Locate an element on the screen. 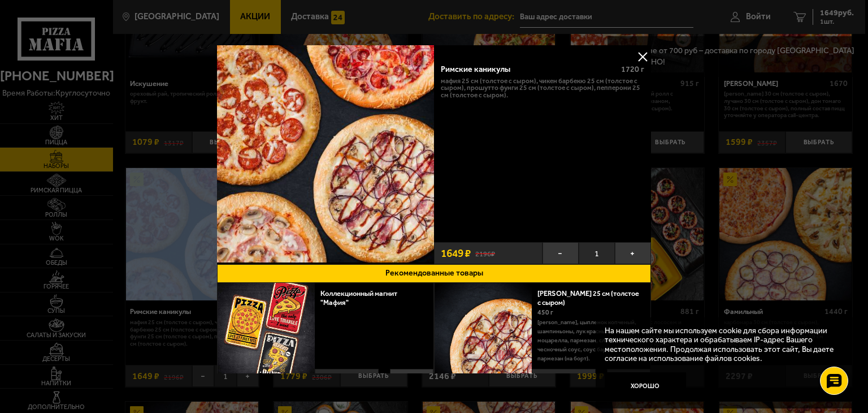 The width and height of the screenshot is (868, 413). span: 1649 ₽ is located at coordinates (456, 253).